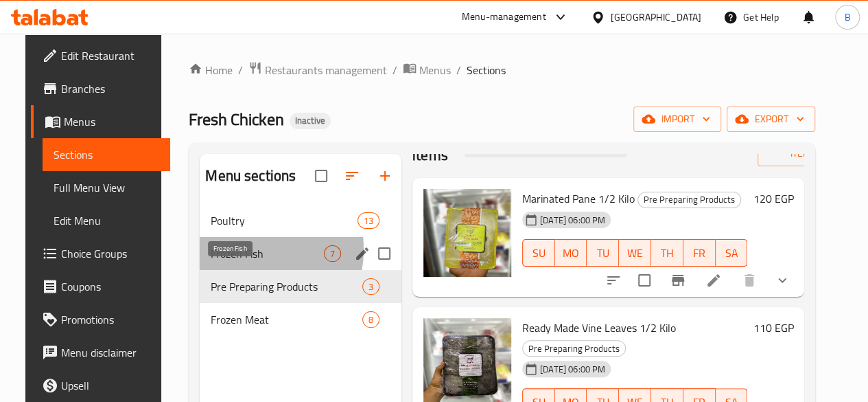 This screenshot has height=402, width=868. I want to click on span: Select to update, so click(645, 280).